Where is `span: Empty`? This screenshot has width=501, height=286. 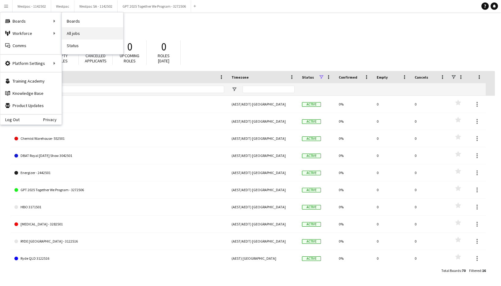 span: Empty is located at coordinates (382, 77).